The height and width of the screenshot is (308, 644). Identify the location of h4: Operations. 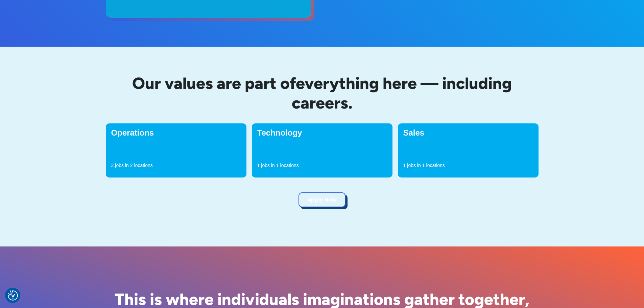
(176, 133).